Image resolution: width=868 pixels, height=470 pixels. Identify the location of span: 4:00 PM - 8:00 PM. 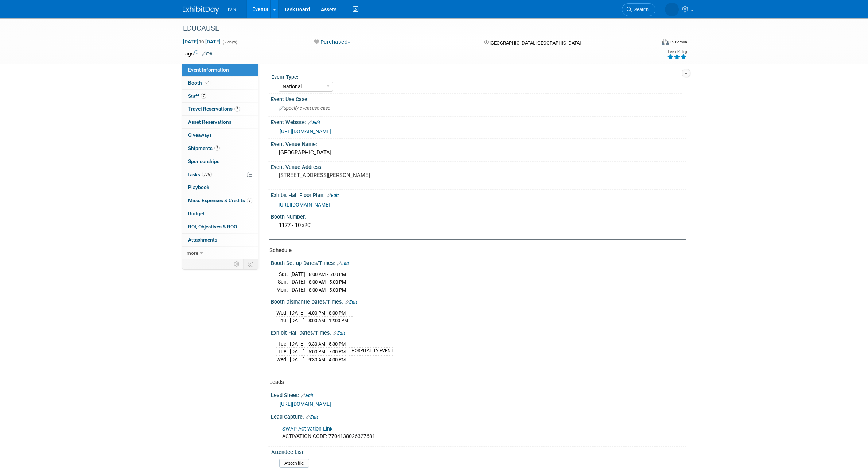
(327, 312).